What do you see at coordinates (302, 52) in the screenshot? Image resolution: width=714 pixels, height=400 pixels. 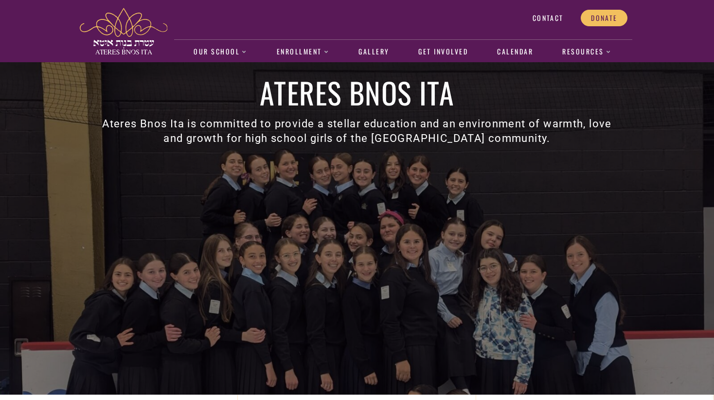 I see `a: Enrollment` at bounding box center [302, 52].